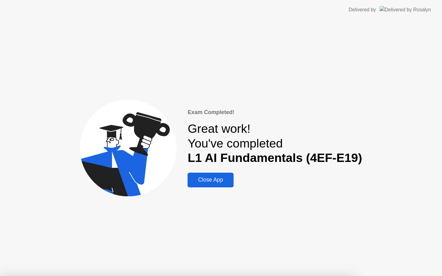 The height and width of the screenshot is (276, 442). What do you see at coordinates (405, 10) in the screenshot?
I see `img: Delivered by Rosalyn` at bounding box center [405, 10].